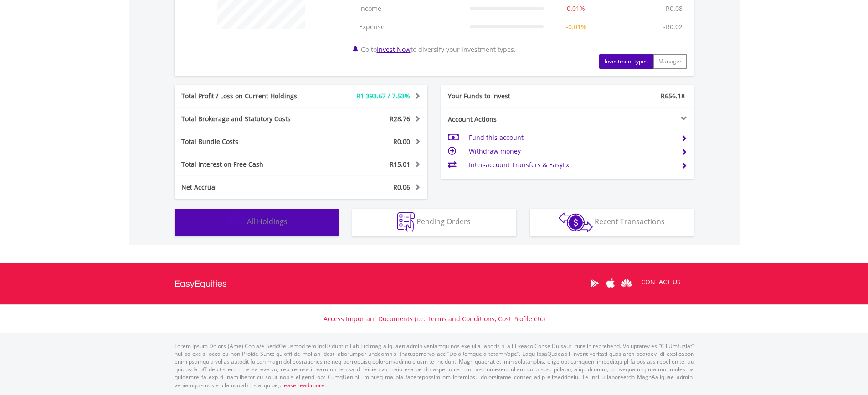  Describe the element at coordinates (434, 222) in the screenshot. I see `button: Pending Orders` at that location.